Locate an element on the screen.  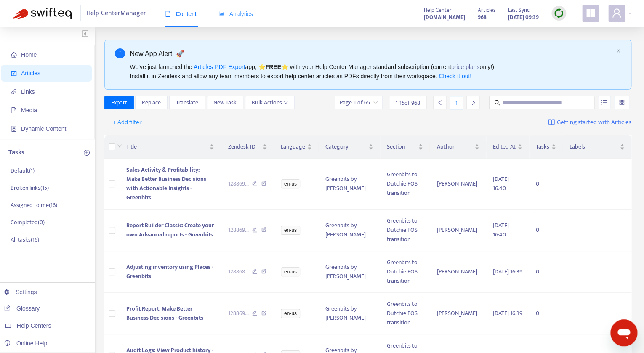
th: Zendesk ID is located at coordinates (247, 147).